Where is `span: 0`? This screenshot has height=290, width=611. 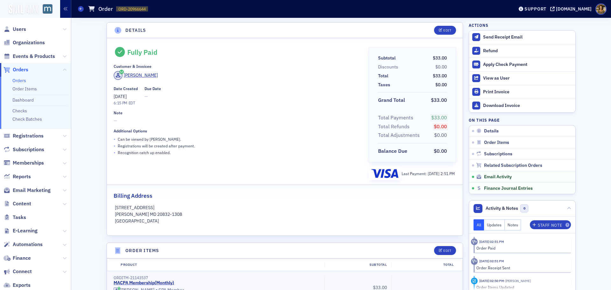 span: 0 is located at coordinates (524, 208).